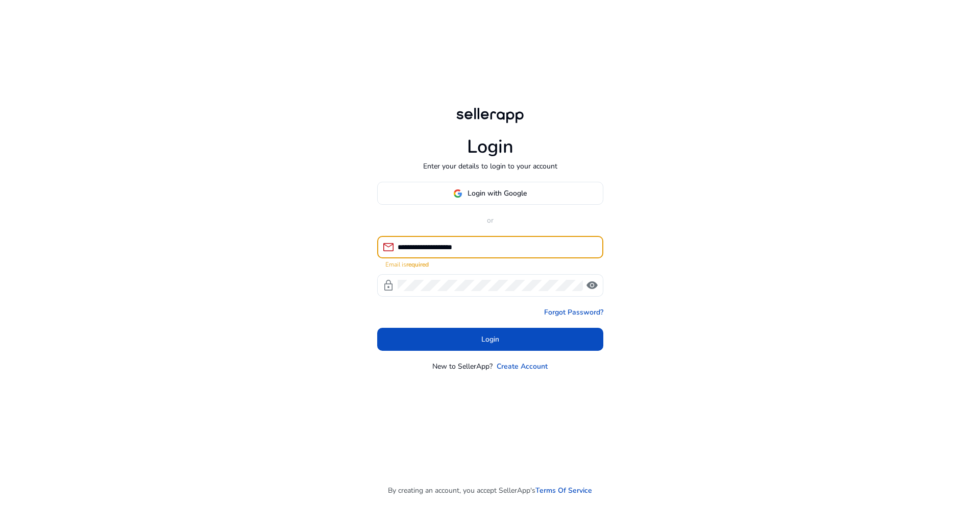  Describe the element at coordinates (388, 247) in the screenshot. I see `span: mail` at that location.